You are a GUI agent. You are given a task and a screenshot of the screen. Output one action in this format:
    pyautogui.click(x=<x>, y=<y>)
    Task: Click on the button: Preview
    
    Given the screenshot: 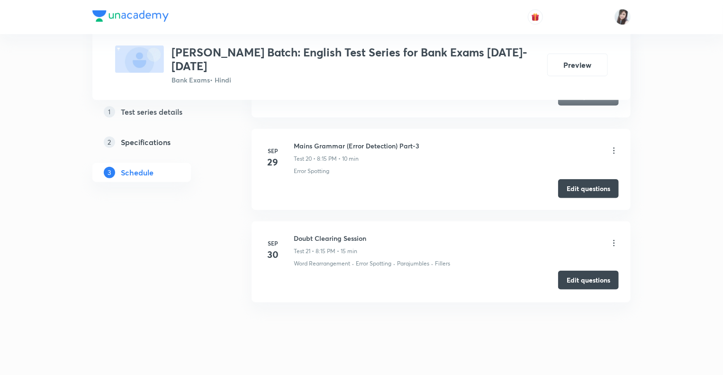 What is the action you would take?
    pyautogui.click(x=578, y=65)
    